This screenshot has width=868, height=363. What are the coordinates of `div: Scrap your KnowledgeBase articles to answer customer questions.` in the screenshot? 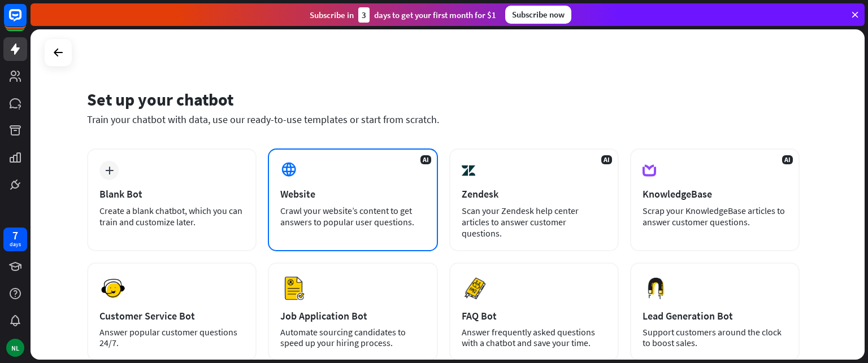 It's located at (715, 216).